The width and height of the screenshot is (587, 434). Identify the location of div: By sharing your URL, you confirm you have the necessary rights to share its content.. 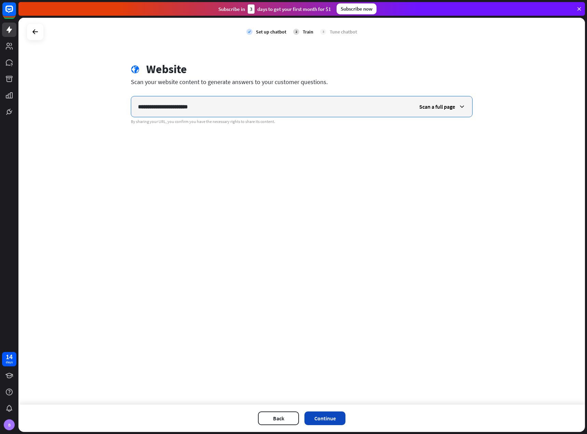
(302, 122).